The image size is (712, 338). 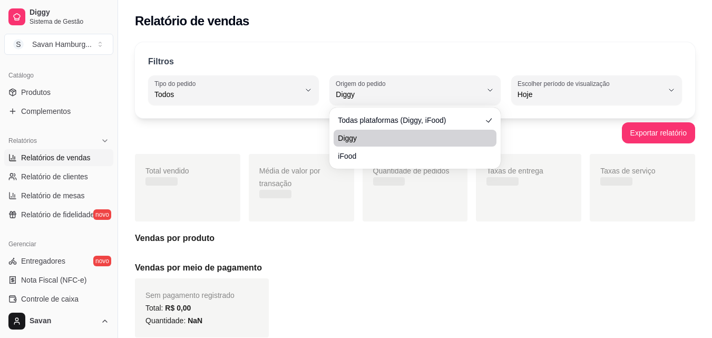 What do you see at coordinates (362, 83) in the screenshot?
I see `label: Origem do pedido` at bounding box center [362, 83].